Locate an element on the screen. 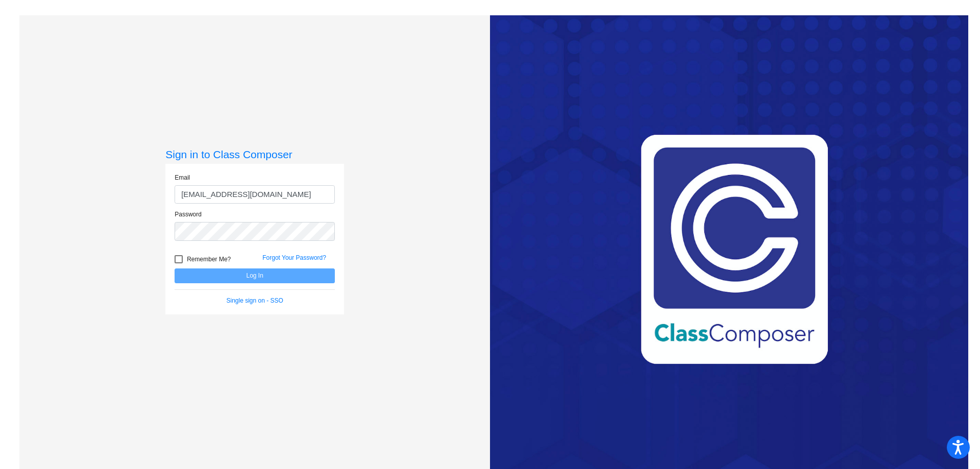  a: Forgot Your Password? is located at coordinates (294, 258).